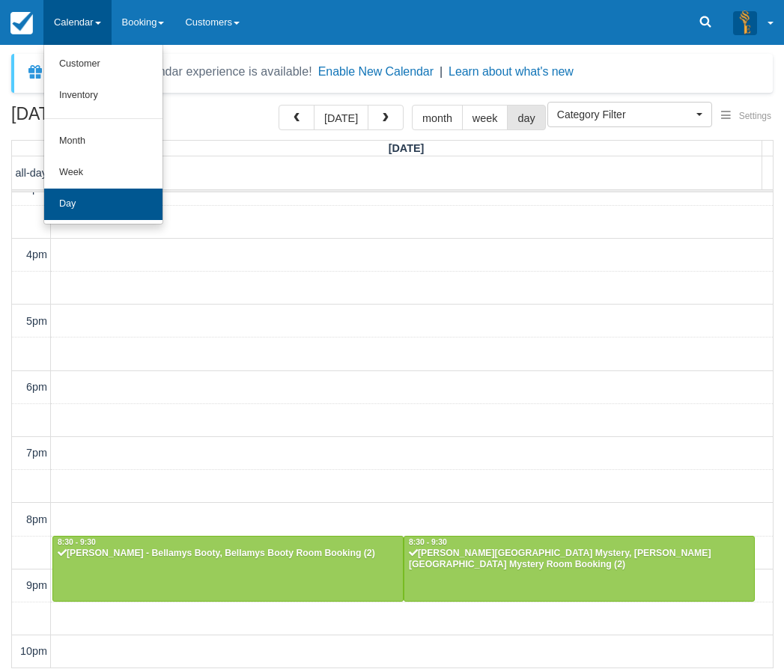  I want to click on span: all-day, so click(32, 173).